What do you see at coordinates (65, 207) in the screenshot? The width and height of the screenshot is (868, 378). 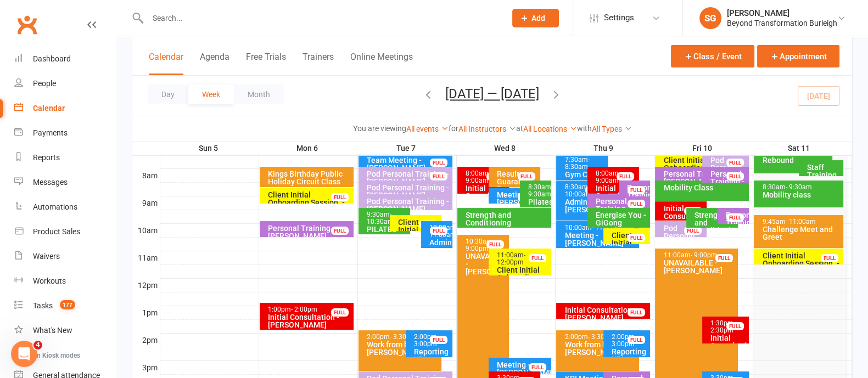 I see `a: Automations` at bounding box center [65, 207].